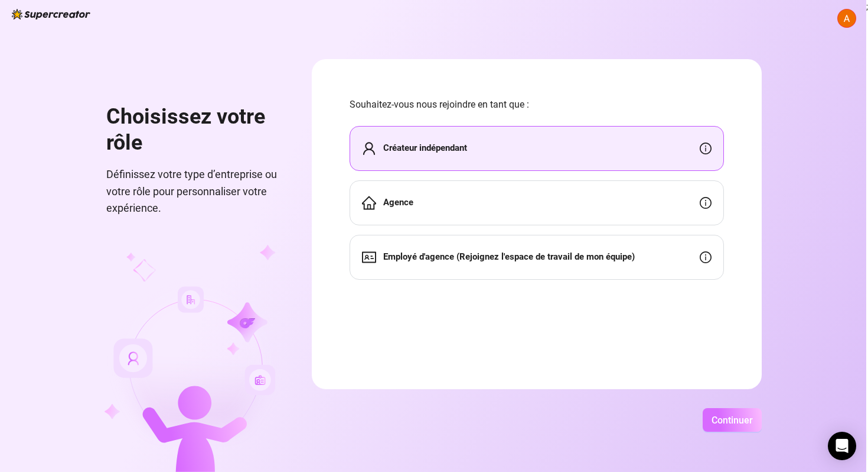 The width and height of the screenshot is (868, 472). Describe the element at coordinates (369, 203) in the screenshot. I see `span: maison` at that location.